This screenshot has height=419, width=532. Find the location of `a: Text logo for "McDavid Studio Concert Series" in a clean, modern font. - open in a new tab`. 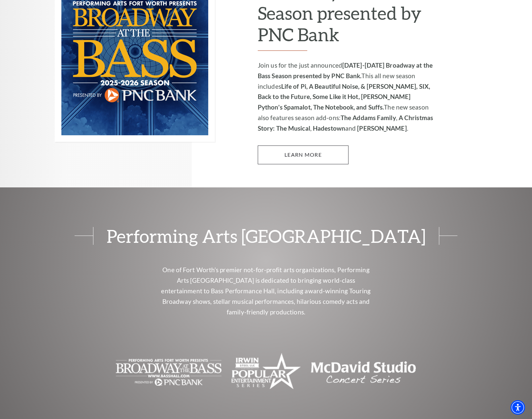

a: Text logo for "McDavid Studio Concert Series" in a clean, modern font. - open in a new tab is located at coordinates (363, 371).